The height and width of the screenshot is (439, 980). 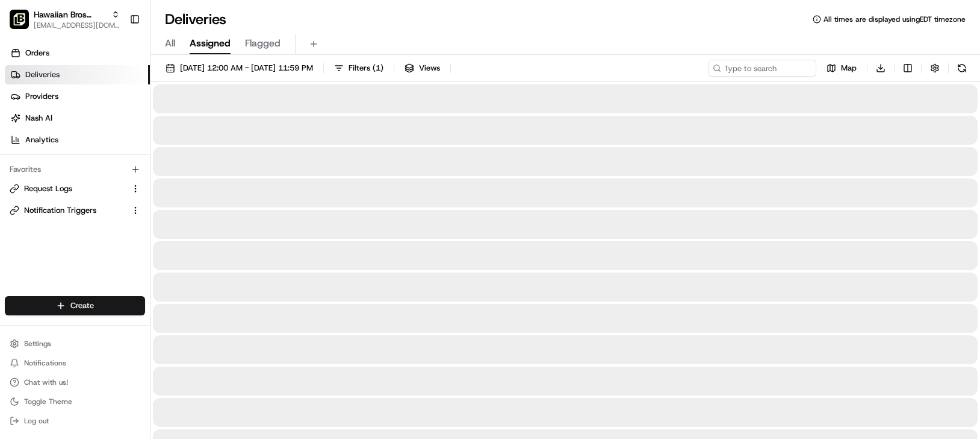 I want to click on span: Create, so click(x=82, y=306).